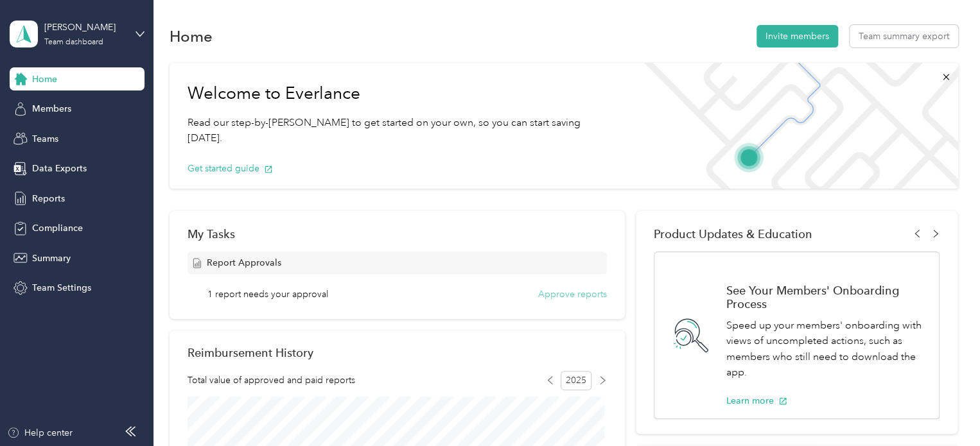  What do you see at coordinates (732, 233) in the screenshot?
I see `span: Product Updates & Education` at bounding box center [732, 233].